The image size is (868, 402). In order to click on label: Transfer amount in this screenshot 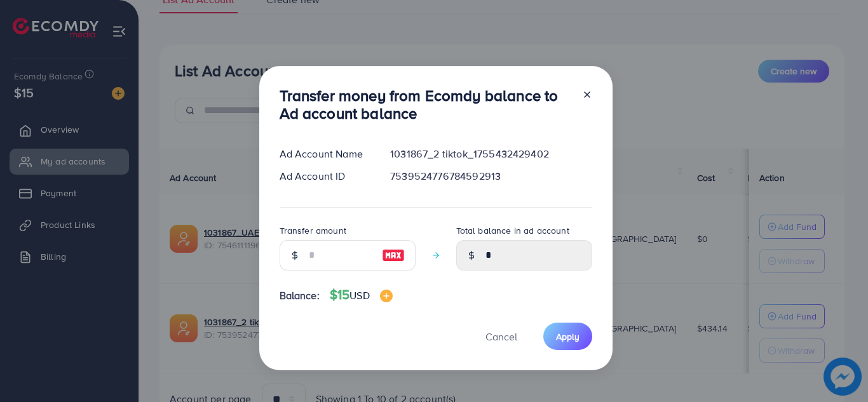, I will do `click(312, 230)`.